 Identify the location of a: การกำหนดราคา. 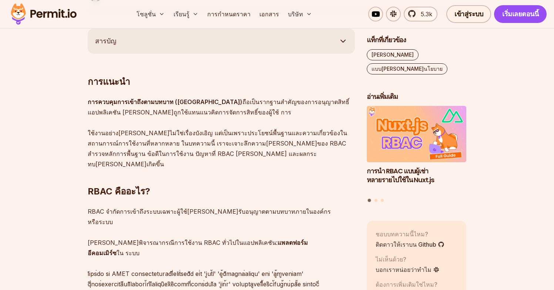
(229, 14).